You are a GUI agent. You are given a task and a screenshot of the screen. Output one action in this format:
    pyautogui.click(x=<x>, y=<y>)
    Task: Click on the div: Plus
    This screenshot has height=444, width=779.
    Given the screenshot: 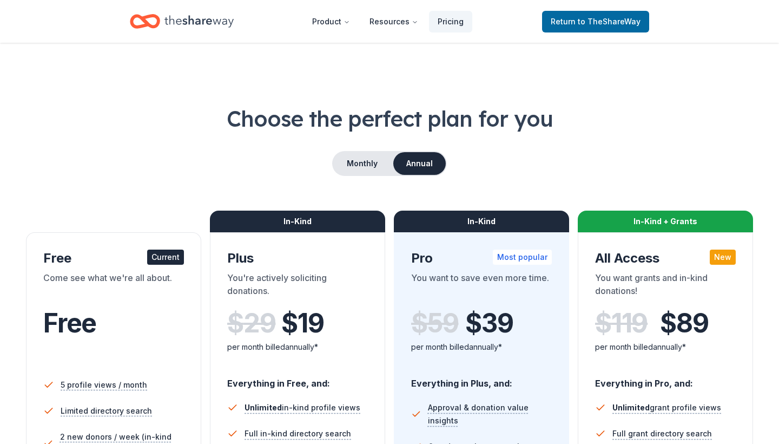 What is the action you would take?
    pyautogui.click(x=298, y=258)
    